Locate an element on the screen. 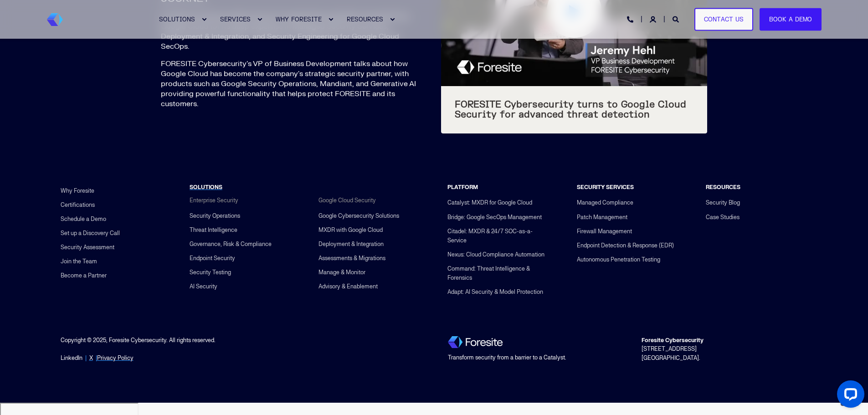 The image size is (868, 415). a: Security Testing is located at coordinates (210, 272).